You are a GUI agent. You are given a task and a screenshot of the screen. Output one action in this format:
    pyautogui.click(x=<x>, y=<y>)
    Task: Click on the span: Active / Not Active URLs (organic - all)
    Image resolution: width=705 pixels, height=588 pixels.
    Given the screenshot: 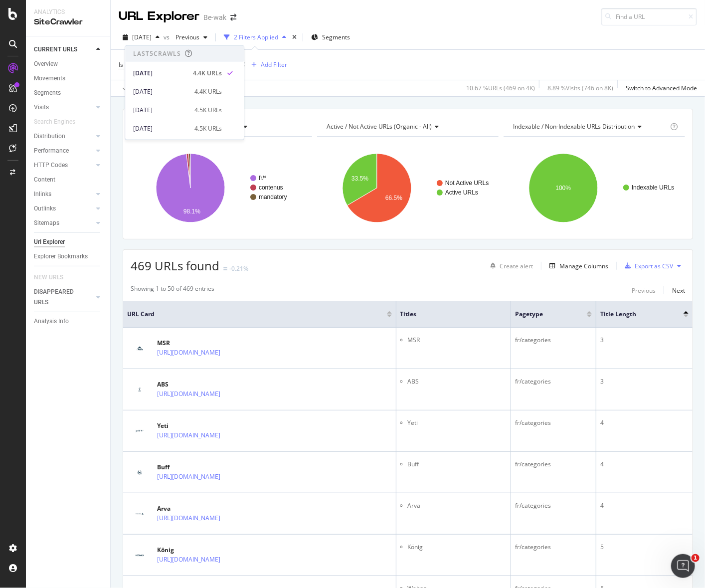 What is the action you would take?
    pyautogui.click(x=379, y=126)
    